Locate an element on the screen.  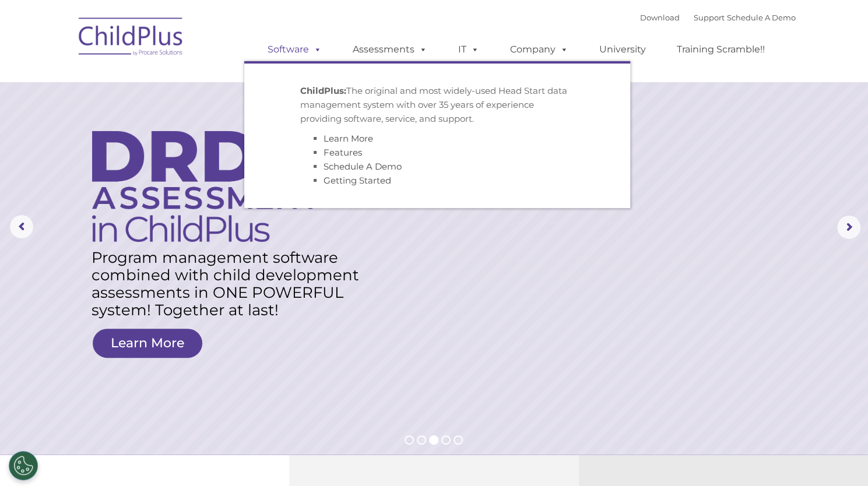
a: Download is located at coordinates (660, 17).